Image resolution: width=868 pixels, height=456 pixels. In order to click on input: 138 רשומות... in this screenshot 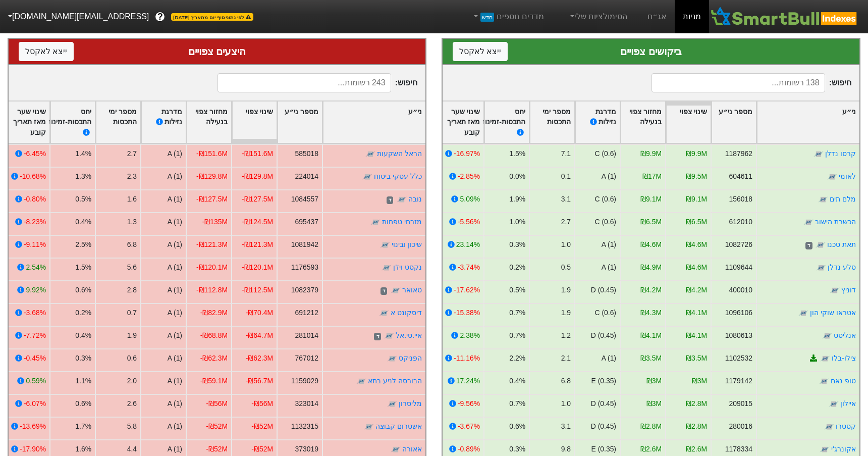, I will do `click(738, 83)`.